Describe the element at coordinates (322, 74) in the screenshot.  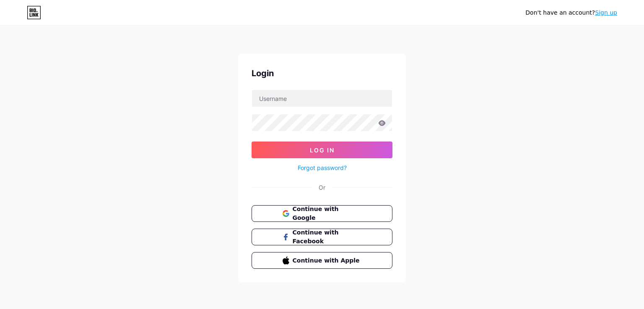
I see `div: Login` at that location.